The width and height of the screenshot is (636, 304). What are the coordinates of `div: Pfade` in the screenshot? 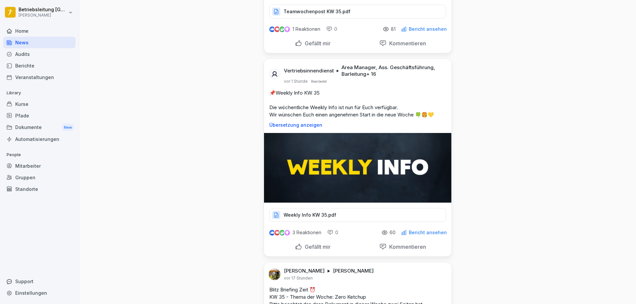 It's located at (39, 116).